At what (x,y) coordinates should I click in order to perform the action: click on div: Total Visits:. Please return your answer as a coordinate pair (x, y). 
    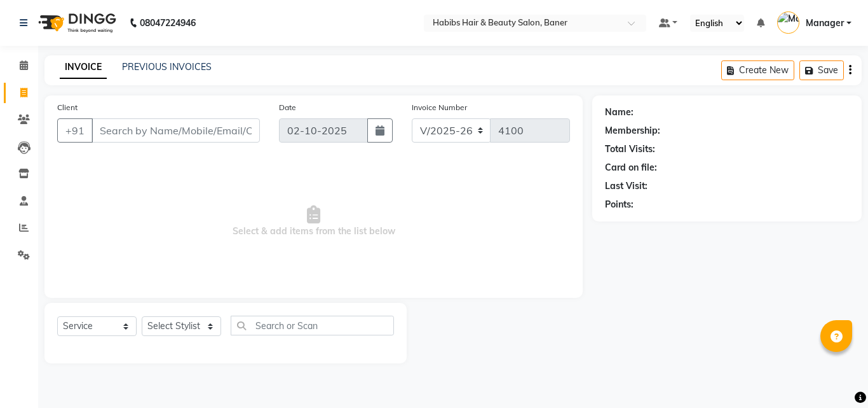
    Looking at the image, I should click on (630, 149).